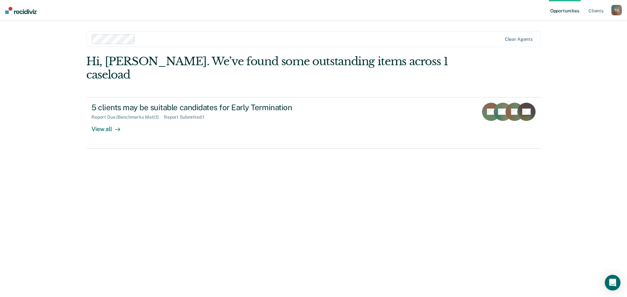 The width and height of the screenshot is (627, 297). I want to click on div: Report Submitted : 1, so click(187, 117).